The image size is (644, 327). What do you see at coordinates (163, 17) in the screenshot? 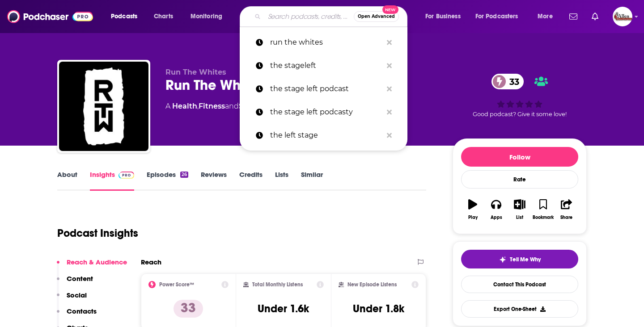
I see `span: Charts` at bounding box center [163, 17].